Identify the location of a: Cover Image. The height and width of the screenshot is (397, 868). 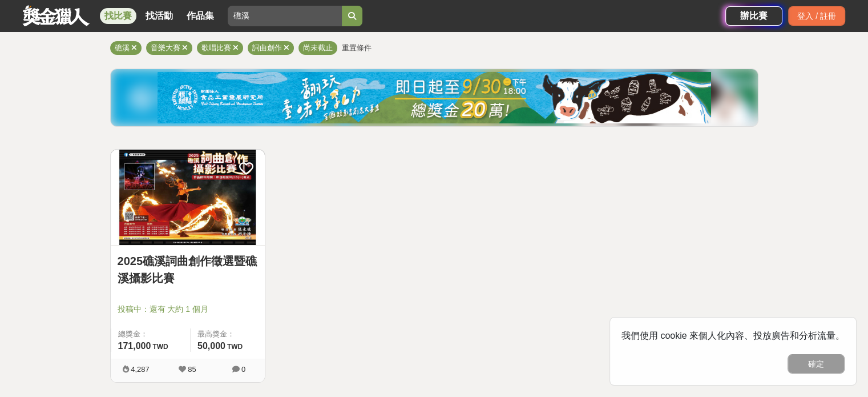
(187, 197).